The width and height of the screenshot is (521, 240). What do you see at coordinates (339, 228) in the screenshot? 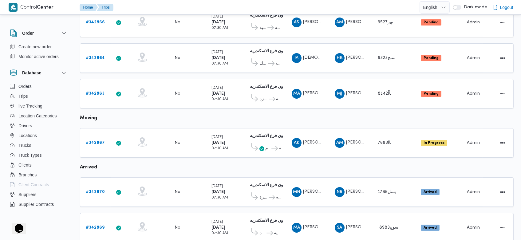
I see `span: SA` at bounding box center [339, 228].